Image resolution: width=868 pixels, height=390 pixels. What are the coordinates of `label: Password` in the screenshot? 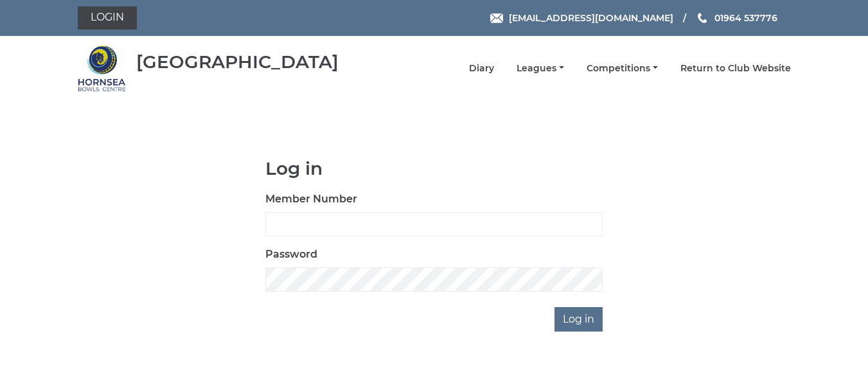 It's located at (291, 255).